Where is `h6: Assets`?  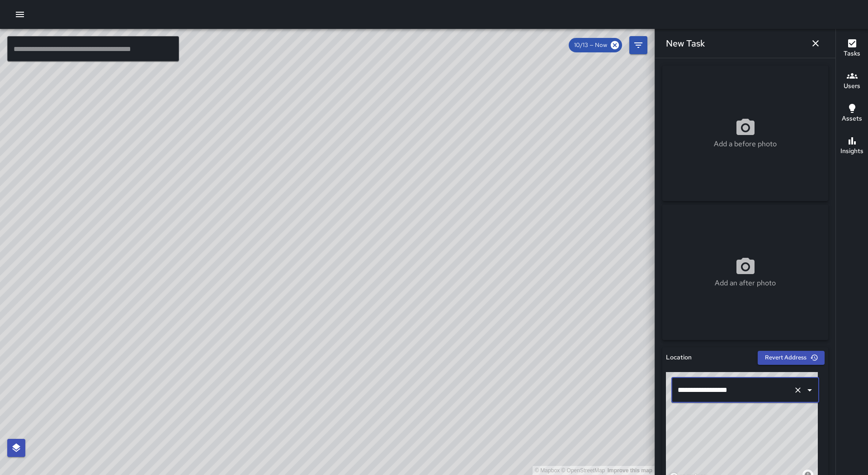
h6: Assets is located at coordinates (851, 119).